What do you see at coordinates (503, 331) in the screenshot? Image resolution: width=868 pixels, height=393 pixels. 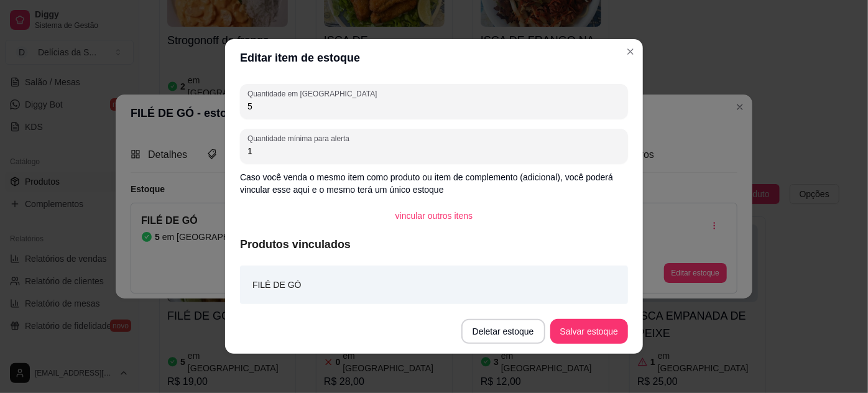 I see `button: Deletar estoque` at bounding box center [503, 331].